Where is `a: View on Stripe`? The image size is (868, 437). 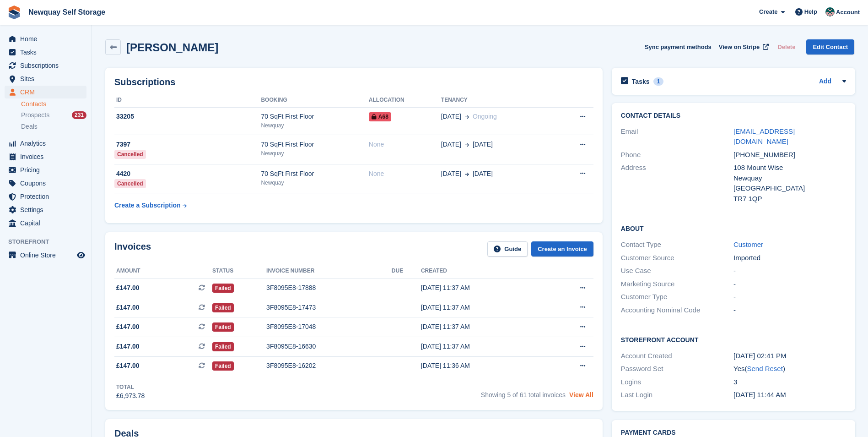
a: View on Stripe is located at coordinates (743, 47).